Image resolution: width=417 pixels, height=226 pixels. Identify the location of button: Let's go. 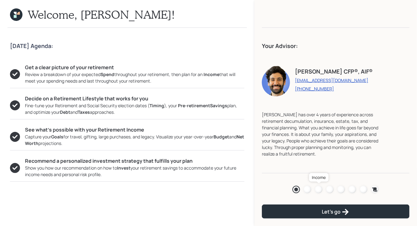
(336, 212).